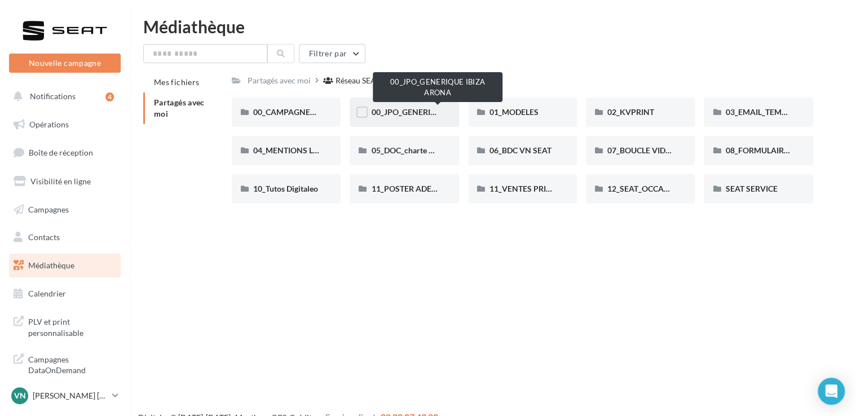 Image resolution: width=856 pixels, height=416 pixels. Describe the element at coordinates (332, 54) in the screenshot. I see `button: Filtrer par` at that location.